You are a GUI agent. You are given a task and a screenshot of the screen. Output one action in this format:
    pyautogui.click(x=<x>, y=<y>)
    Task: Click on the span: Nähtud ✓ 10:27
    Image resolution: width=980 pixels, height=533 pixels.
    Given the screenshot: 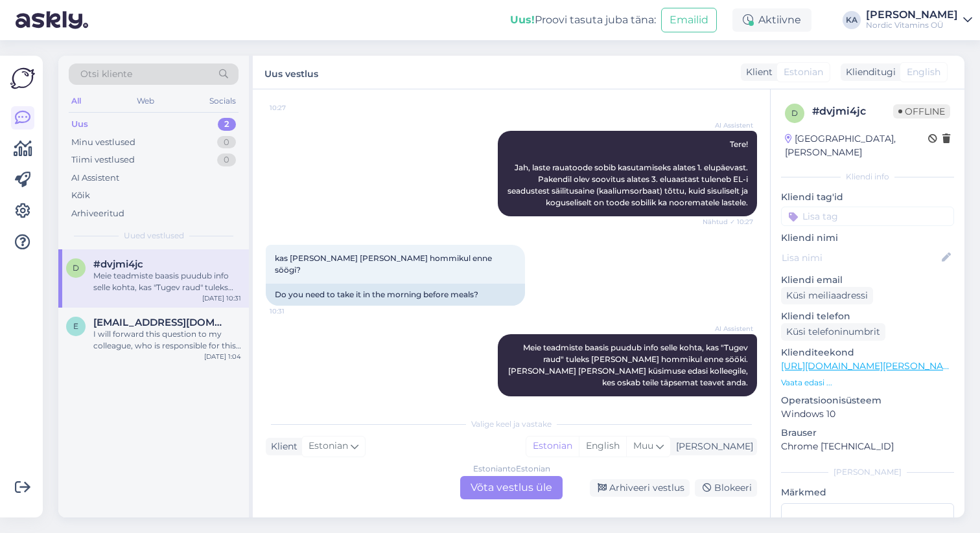 What is the action you would take?
    pyautogui.click(x=728, y=222)
    